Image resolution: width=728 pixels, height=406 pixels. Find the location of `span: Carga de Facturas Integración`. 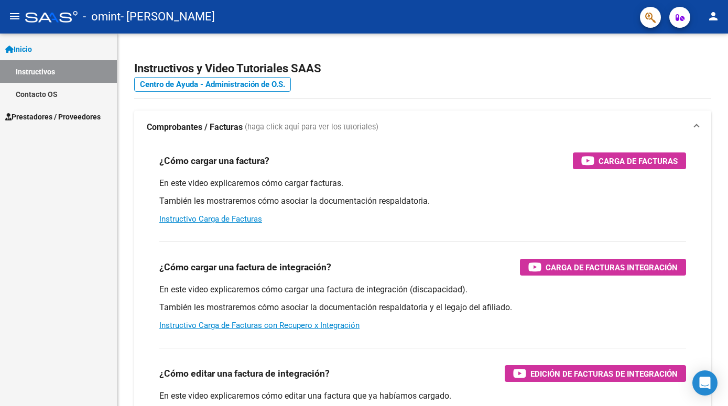

span: Carga de Facturas Integración is located at coordinates (611, 267).